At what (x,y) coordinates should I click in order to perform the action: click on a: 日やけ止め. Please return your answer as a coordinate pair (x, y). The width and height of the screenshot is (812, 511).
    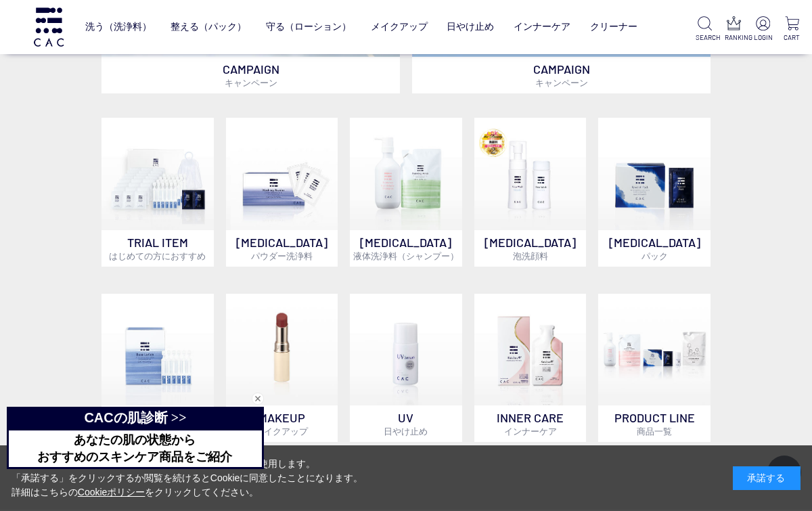
    Looking at the image, I should click on (470, 26).